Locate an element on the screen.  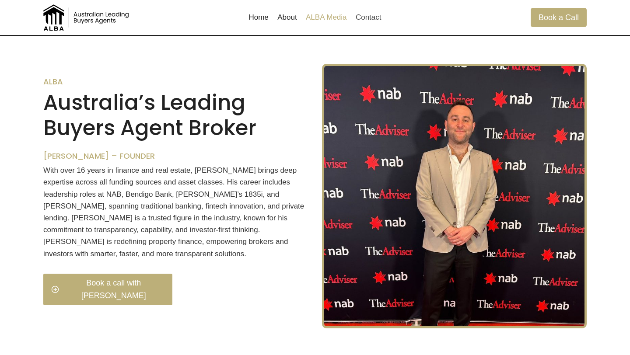
a: ALBA Media is located at coordinates (326, 17).